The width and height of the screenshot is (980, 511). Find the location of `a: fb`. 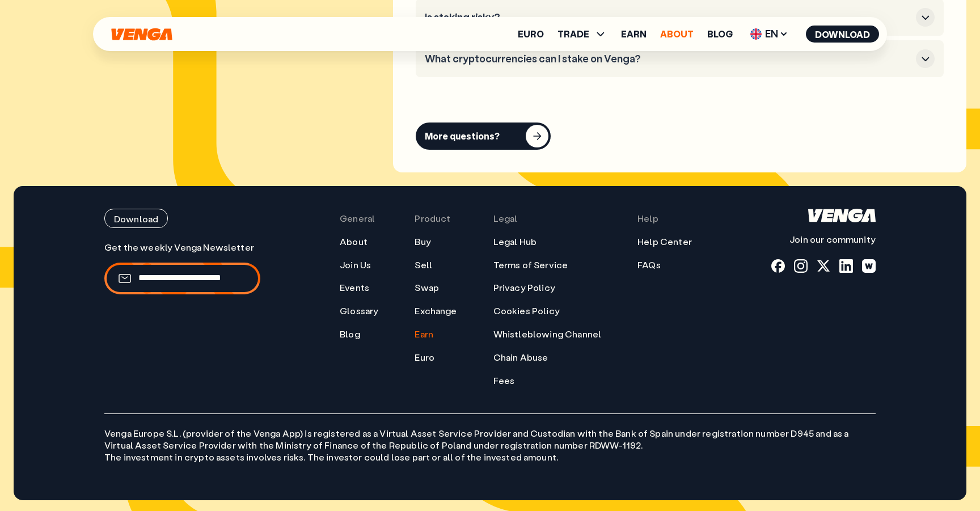

a: fb is located at coordinates (778, 266).